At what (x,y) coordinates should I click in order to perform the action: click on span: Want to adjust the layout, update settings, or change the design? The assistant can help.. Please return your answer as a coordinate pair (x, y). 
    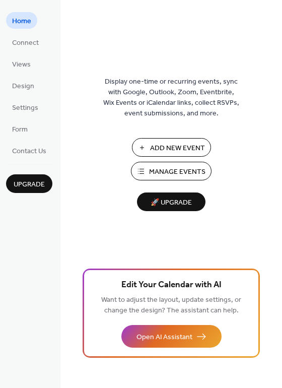
    Looking at the image, I should click on (171, 305).